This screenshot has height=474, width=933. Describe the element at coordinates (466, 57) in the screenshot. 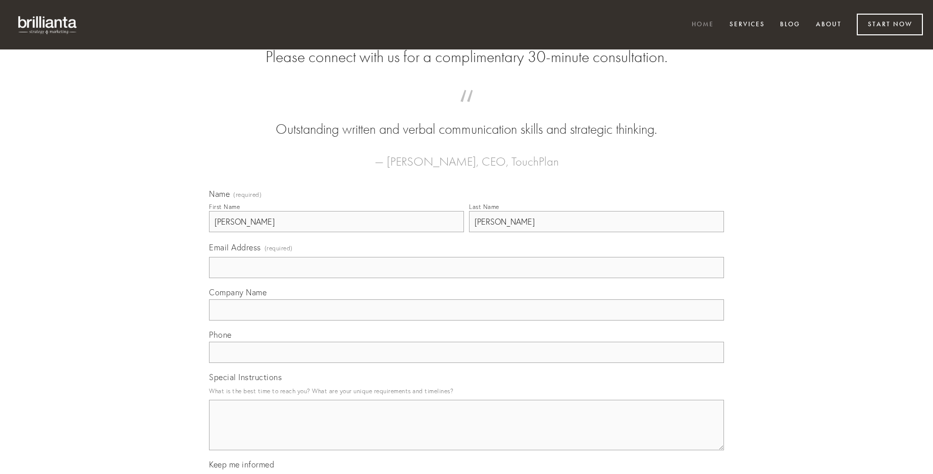

I see `h2: Please connect with us for a complimentary 30-minute consultation.` at that location.